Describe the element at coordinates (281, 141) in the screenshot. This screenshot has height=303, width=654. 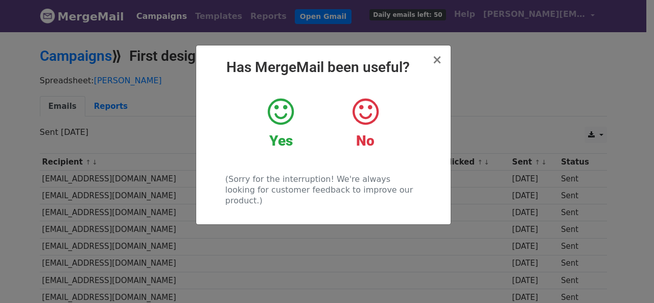
I see `strong: Yes` at that location.